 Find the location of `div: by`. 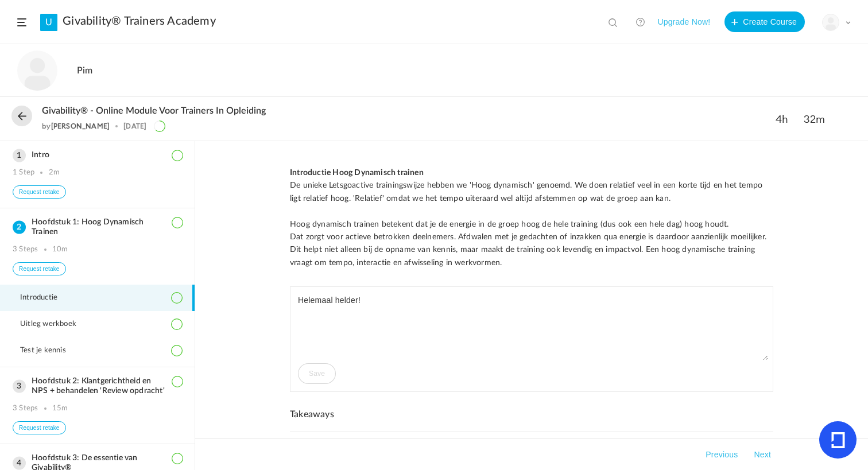

div: by is located at coordinates (76, 126).